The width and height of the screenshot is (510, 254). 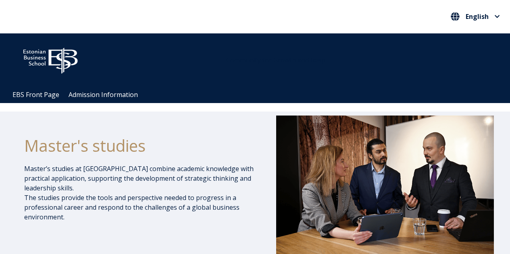 I want to click on a: EBS Front Page, so click(x=36, y=95).